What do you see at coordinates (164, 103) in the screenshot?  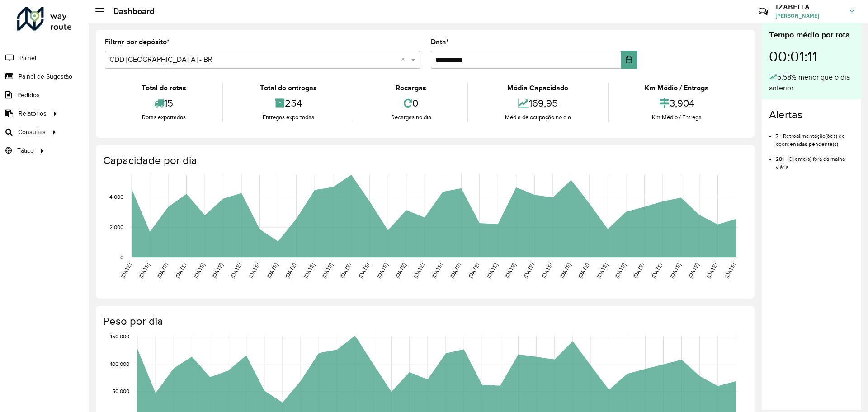 I see `div: 15` at bounding box center [164, 103].